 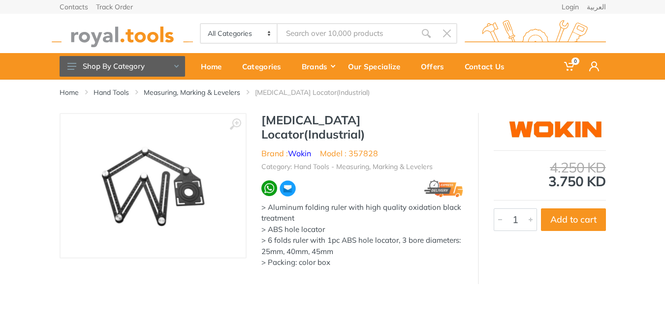 I want to click on a: Track Order, so click(x=114, y=7).